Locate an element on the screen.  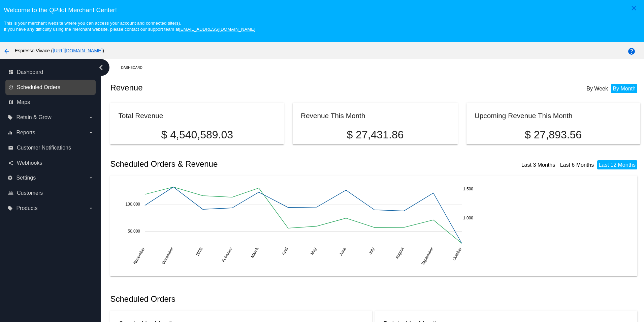
text: October is located at coordinates (457, 254).